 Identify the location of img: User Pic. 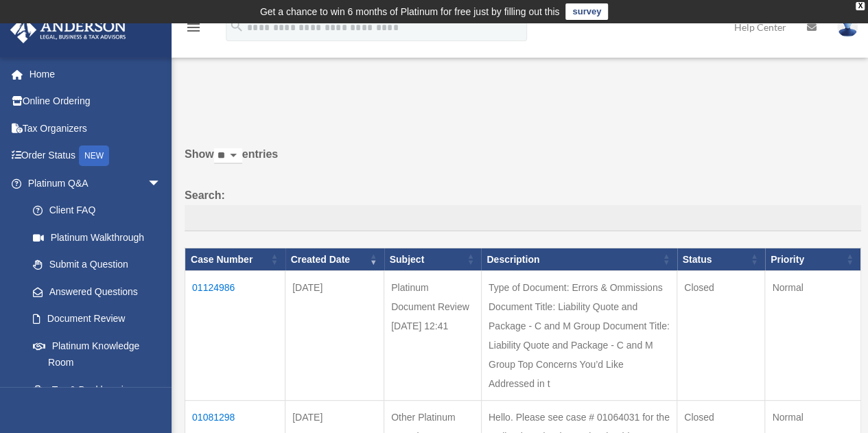
(848, 27).